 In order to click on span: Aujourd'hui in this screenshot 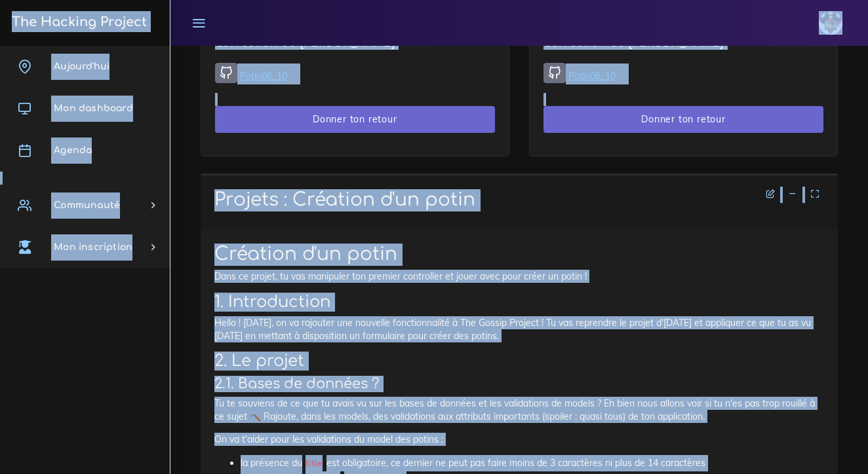, I will do `click(81, 66)`.